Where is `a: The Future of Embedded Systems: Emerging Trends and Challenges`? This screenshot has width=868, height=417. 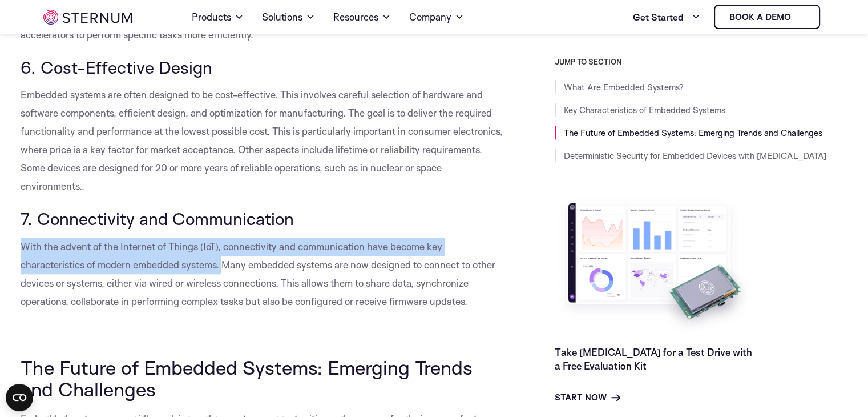 a: The Future of Embedded Systems: Emerging Trends and Challenges is located at coordinates (693, 132).